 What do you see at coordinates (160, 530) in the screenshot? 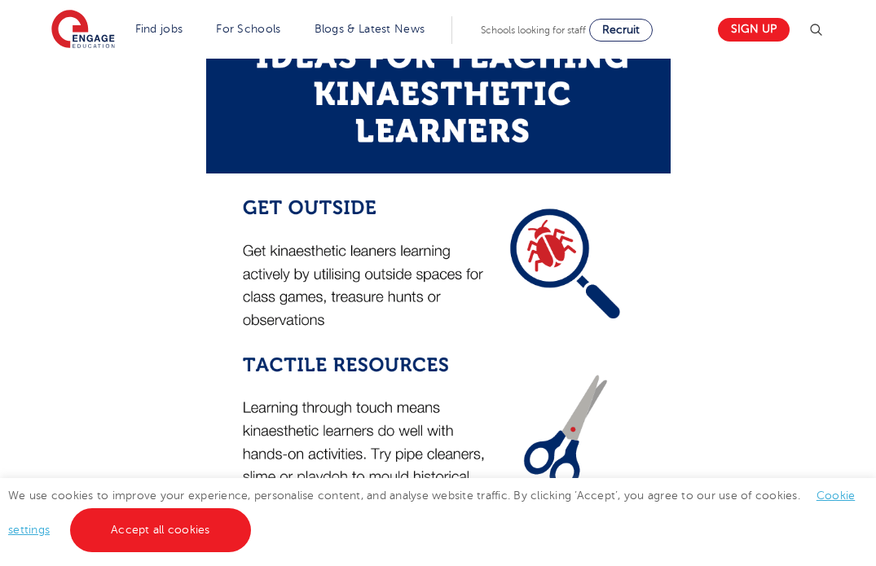
I see `a: Accept all cookies` at bounding box center [160, 530].